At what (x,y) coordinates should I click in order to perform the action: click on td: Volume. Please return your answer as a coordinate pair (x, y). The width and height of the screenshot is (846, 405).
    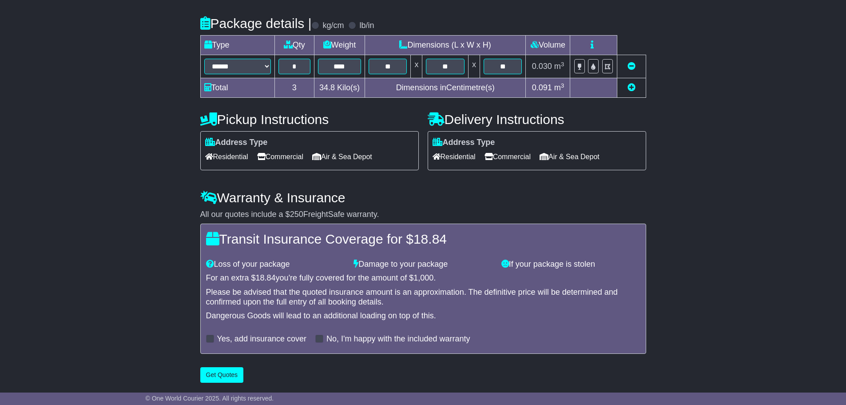
    Looking at the image, I should click on (548, 45).